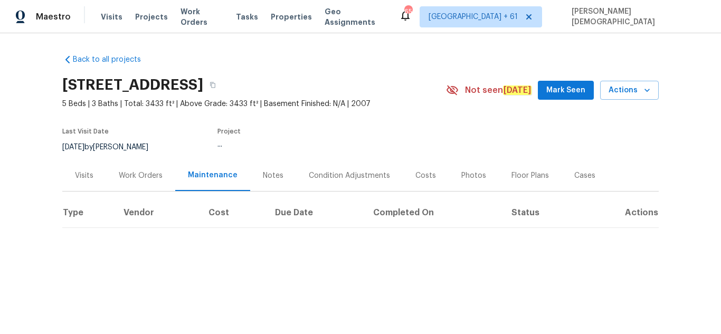  Describe the element at coordinates (566, 90) in the screenshot. I see `span: Mark Seen` at that location.